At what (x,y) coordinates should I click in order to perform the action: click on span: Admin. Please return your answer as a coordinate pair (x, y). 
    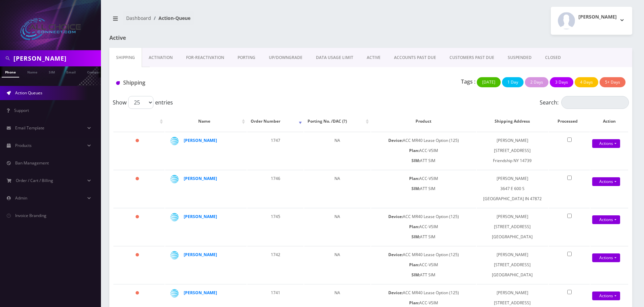
    Looking at the image, I should click on (21, 197).